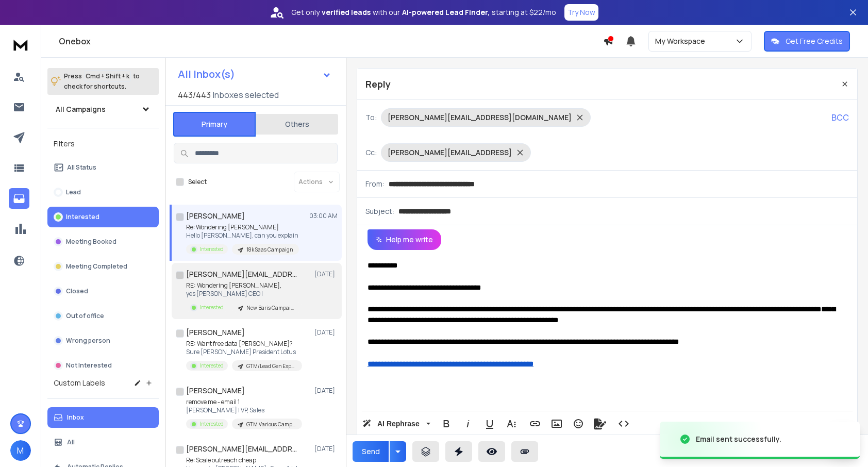 This screenshot has width=868, height=467. Describe the element at coordinates (254, 74) in the screenshot. I see `button: All Inbox(s)` at that location.